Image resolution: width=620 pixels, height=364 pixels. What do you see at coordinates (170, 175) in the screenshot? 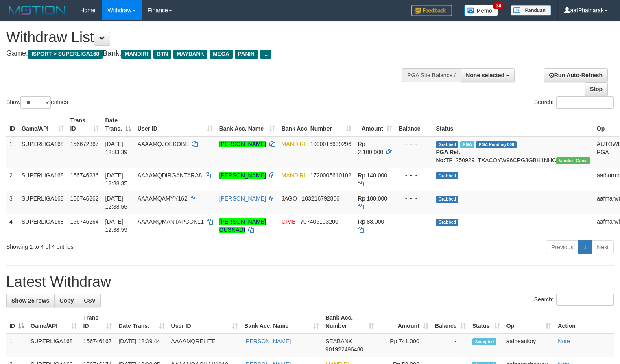
I see `span: AAAAMQDIRGANTARA8` at bounding box center [170, 175].